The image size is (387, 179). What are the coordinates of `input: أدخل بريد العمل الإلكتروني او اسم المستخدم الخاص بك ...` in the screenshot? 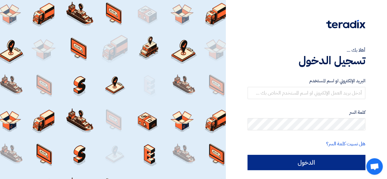 It's located at (306, 93).